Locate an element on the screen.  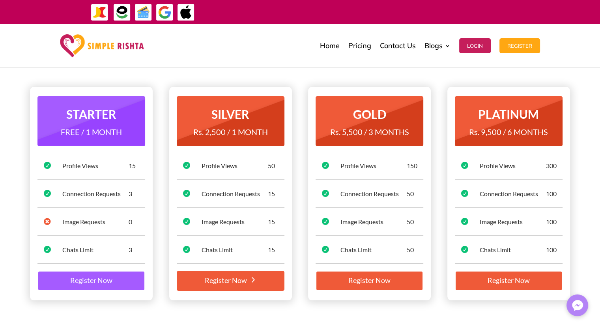
a: Pricing is located at coordinates (360, 46).